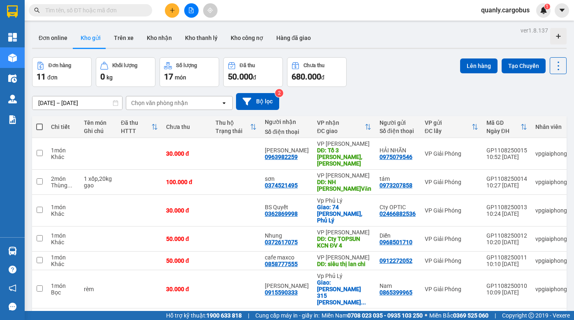  Describe the element at coordinates (224, 103) in the screenshot. I see `svg: open` at that location.